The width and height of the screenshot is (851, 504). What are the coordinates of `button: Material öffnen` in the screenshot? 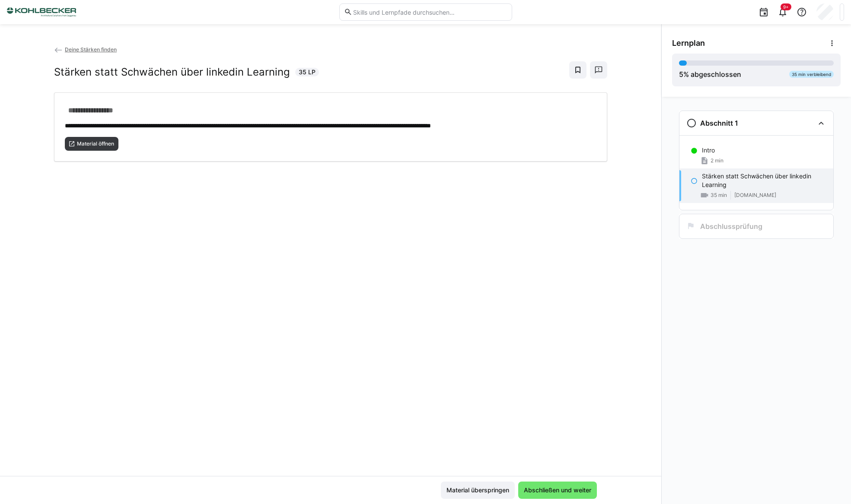 It's located at (92, 144).